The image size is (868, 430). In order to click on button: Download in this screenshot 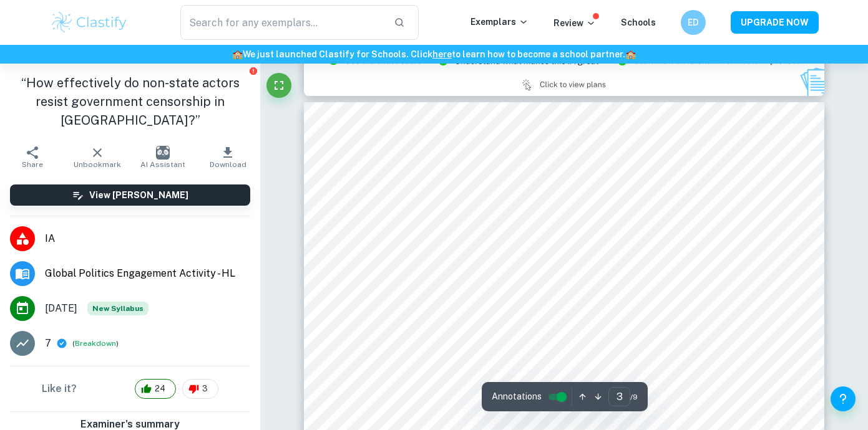, I will do `click(228, 157)`.